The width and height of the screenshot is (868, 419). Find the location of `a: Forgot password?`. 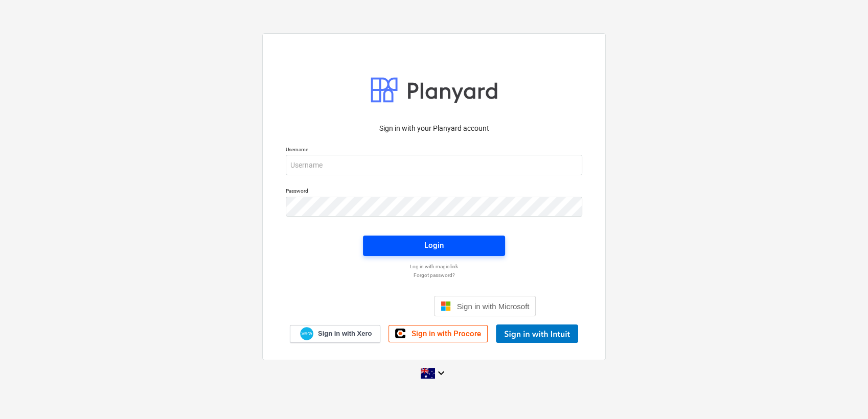

a: Forgot password? is located at coordinates (434, 275).